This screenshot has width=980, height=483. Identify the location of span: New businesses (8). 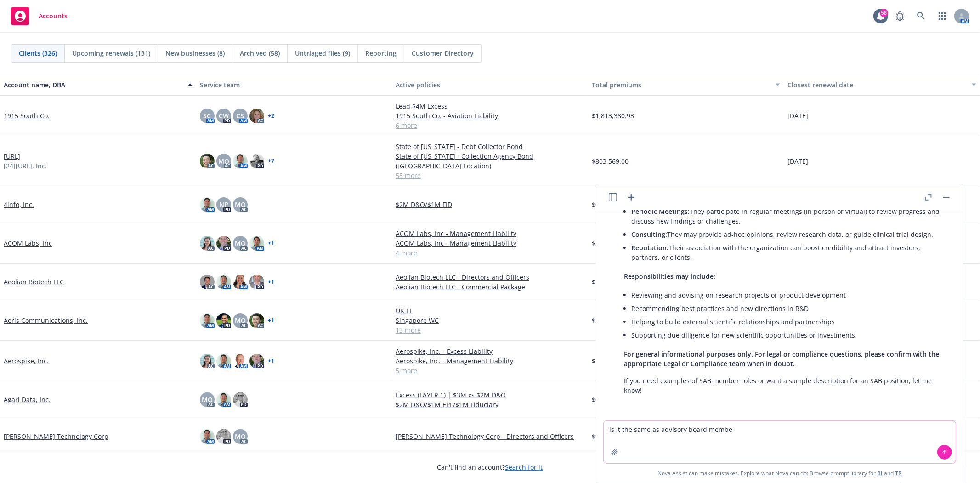
(195, 53).